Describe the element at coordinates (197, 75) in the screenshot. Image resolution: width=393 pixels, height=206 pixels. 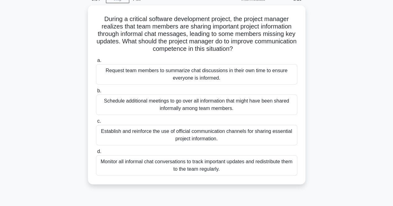
I see `div: Request team members to summarize chat discussions in their own time to ensure everyone is informed.` at that location.